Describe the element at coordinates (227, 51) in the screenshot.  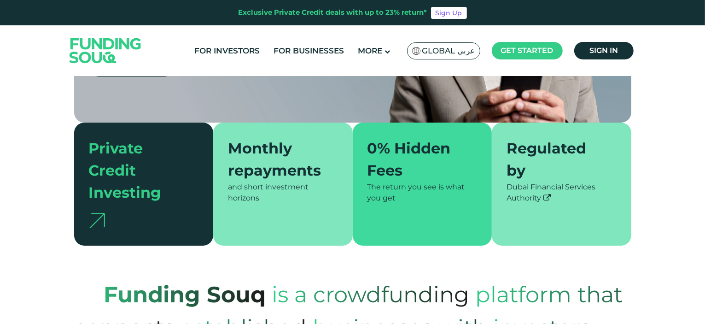
I see `a: For Investors` at that location.